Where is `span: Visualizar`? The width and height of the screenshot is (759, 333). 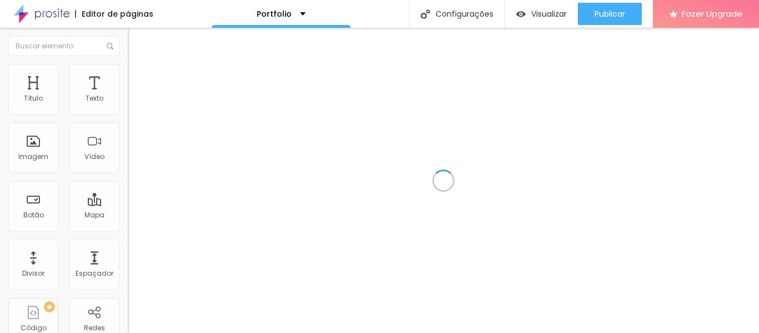
span: Visualizar is located at coordinates (549, 14).